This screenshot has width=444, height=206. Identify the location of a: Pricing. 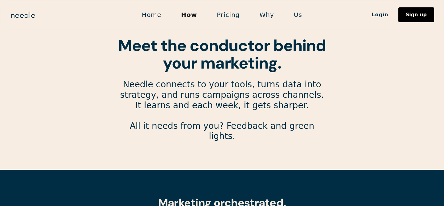
(228, 15).